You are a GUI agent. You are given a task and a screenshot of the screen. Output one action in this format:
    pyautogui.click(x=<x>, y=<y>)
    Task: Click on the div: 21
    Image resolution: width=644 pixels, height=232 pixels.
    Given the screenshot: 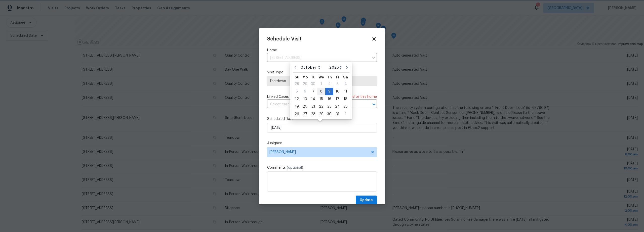 What is the action you would take?
    pyautogui.click(x=313, y=106)
    